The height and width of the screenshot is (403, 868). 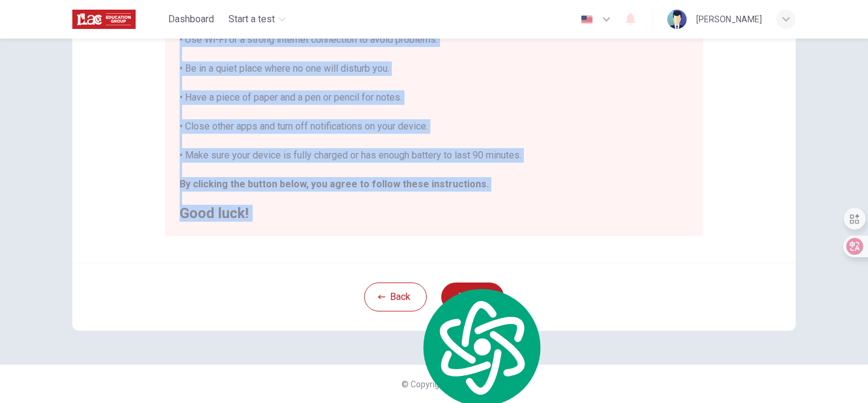 What do you see at coordinates (434, 384) in the screenshot?
I see `span: © Copyright 2025` at bounding box center [434, 384].